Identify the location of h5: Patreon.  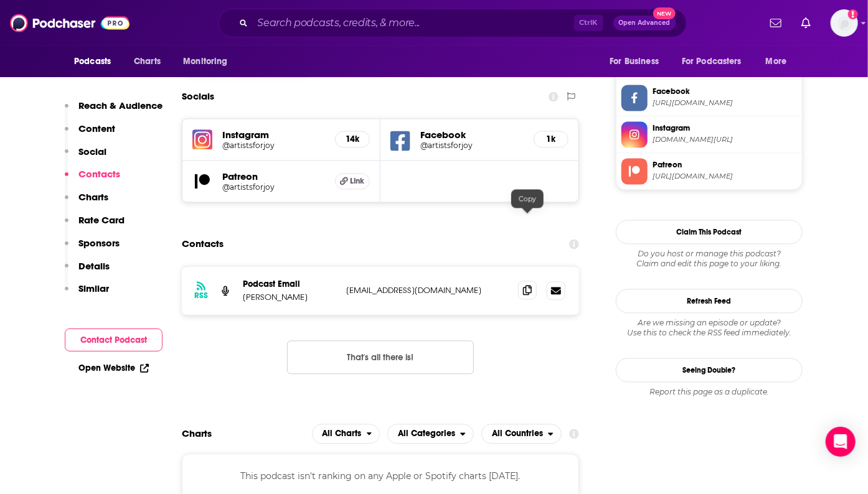
(274, 177).